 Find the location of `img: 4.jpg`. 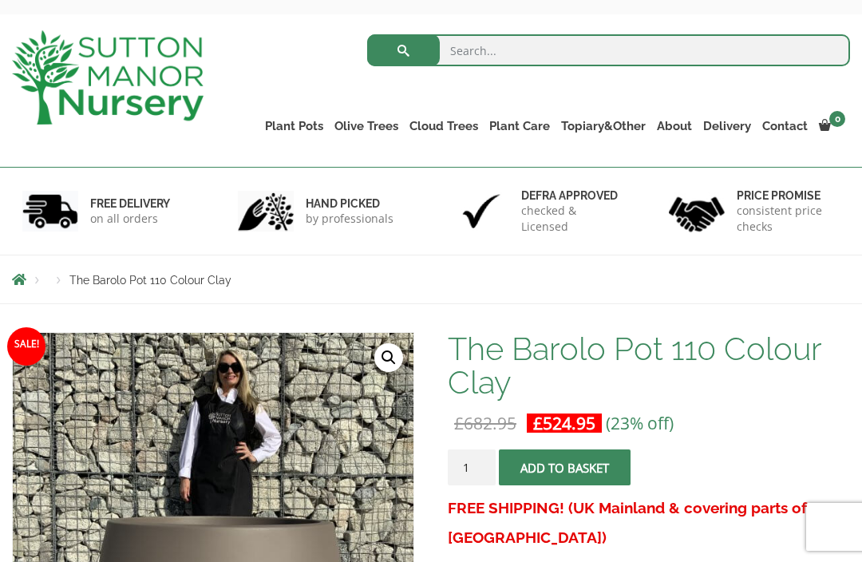

img: 4.jpg is located at coordinates (697, 211).